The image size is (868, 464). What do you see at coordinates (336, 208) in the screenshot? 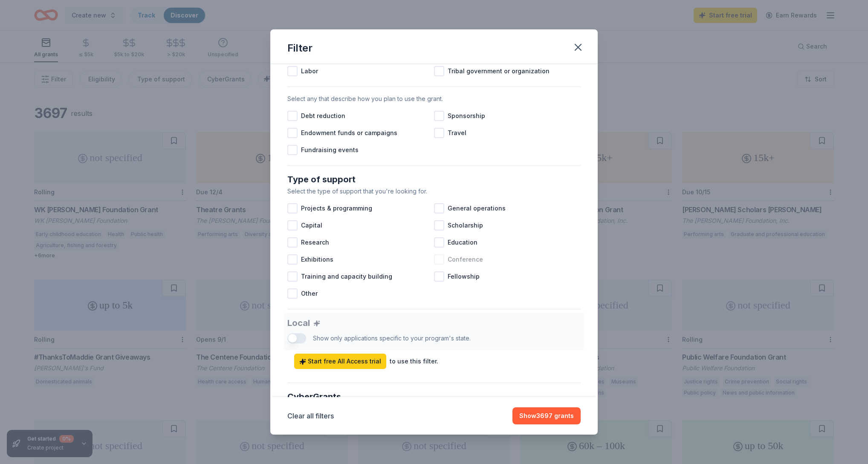
I see `span: Projects & programming` at bounding box center [336, 208].